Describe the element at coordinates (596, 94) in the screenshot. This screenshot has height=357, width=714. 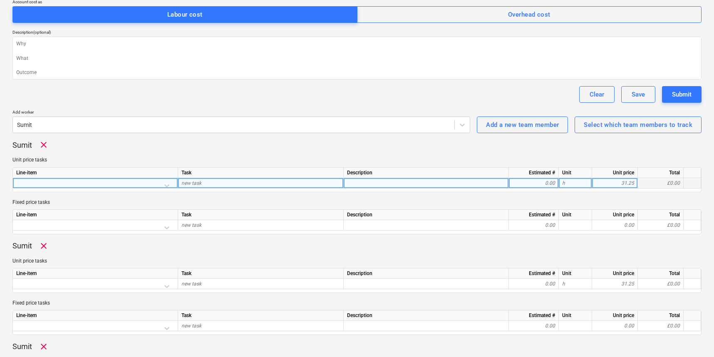
I see `button: Clear` at that location.